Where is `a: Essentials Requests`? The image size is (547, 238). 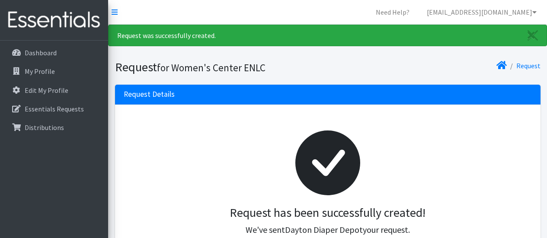 a: Essentials Requests is located at coordinates (54, 109).